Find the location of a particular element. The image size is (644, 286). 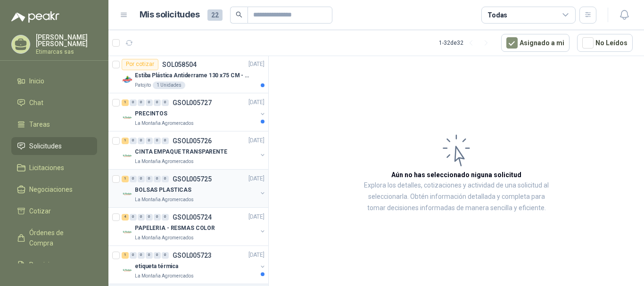

p: etiqueta térmica is located at coordinates (156, 266).